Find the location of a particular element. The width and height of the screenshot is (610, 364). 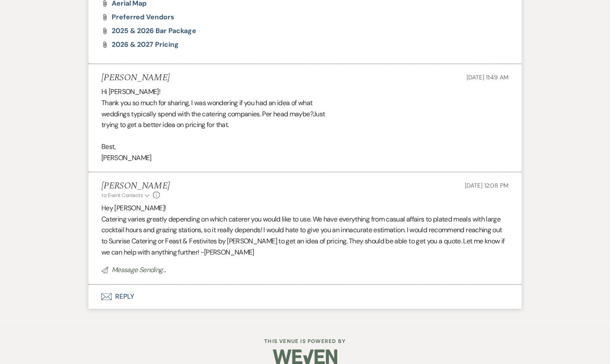

span: to: Event Contacts is located at coordinates (122, 195).